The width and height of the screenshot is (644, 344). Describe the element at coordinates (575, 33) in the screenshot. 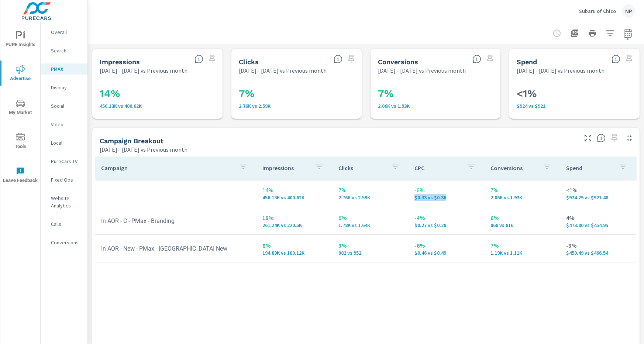

I see `button: "Export Report to PDF"` at that location.